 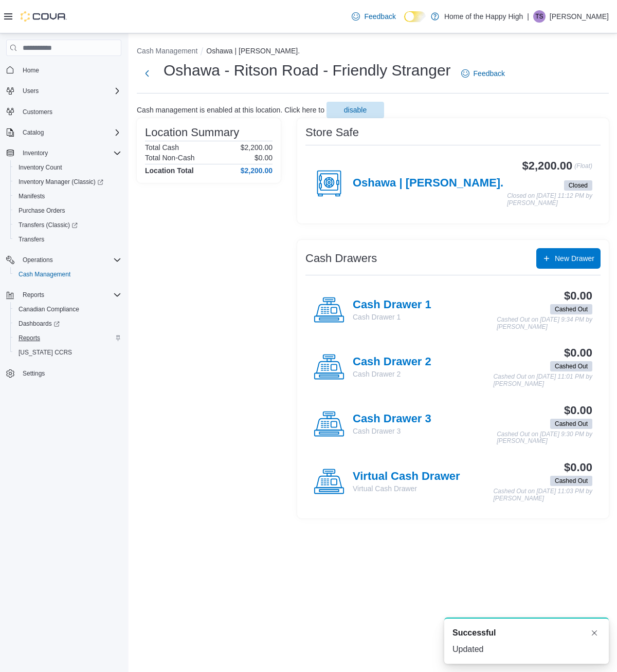 What do you see at coordinates (392, 419) in the screenshot?
I see `h4: Cash Drawer 3` at bounding box center [392, 419].